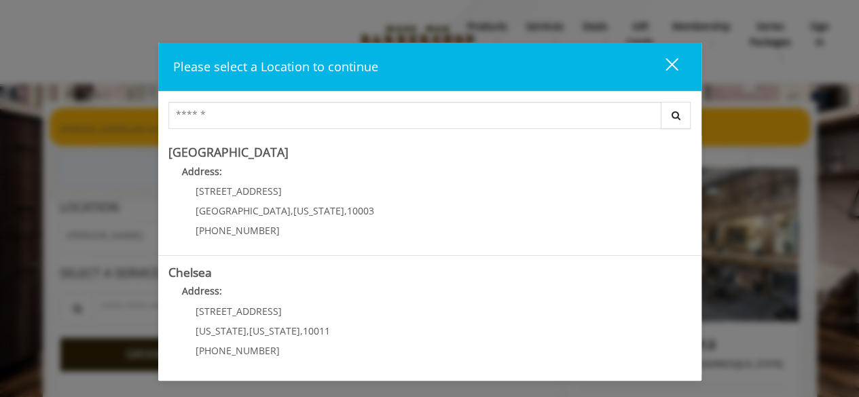 The height and width of the screenshot is (397, 859). Describe the element at coordinates (190, 272) in the screenshot. I see `b: Chelsea` at that location.